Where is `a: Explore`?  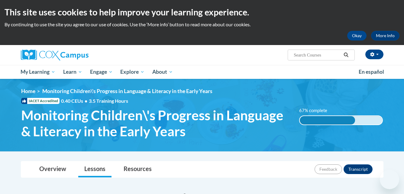
a: Explore is located at coordinates (132, 72).